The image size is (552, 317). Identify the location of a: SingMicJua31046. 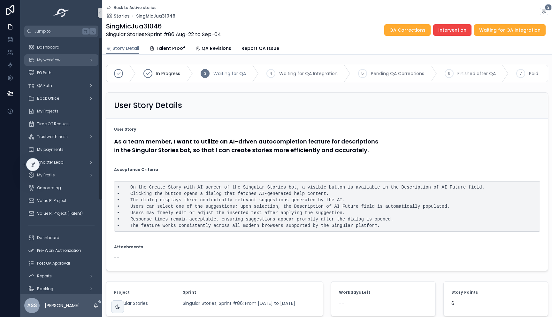
(155, 16).